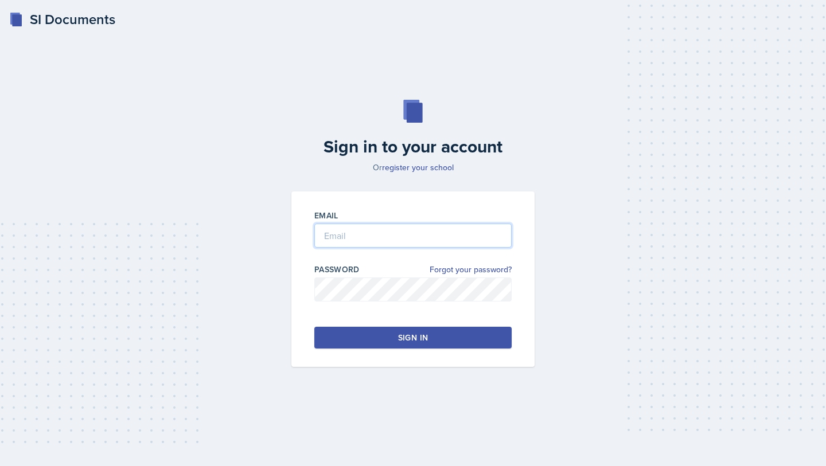 This screenshot has width=826, height=466. Describe the element at coordinates (413, 338) in the screenshot. I see `div: Sign in` at that location.